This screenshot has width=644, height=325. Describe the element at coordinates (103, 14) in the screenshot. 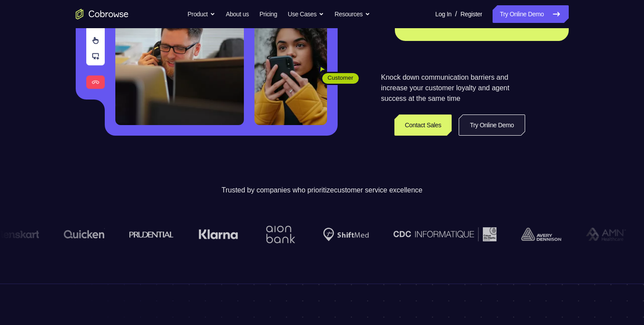

I see `a: Go to the home page` at that location.